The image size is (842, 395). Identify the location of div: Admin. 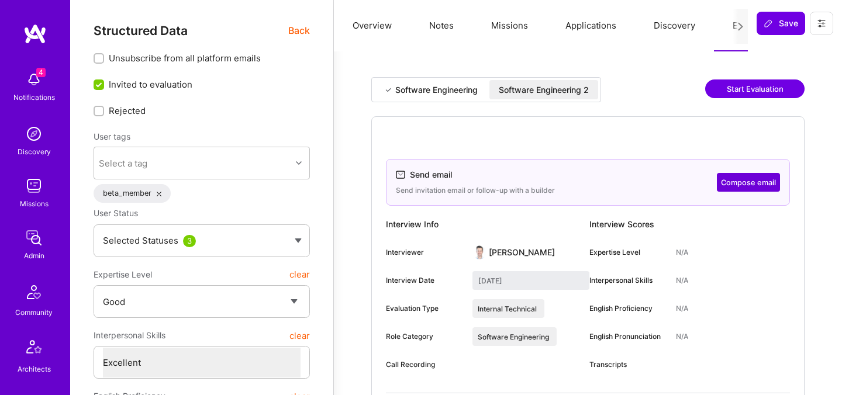
(34, 255).